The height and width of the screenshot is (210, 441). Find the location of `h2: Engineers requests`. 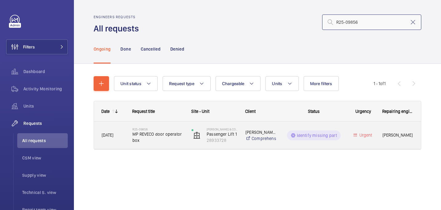

h2: Engineers requests is located at coordinates (118, 17).